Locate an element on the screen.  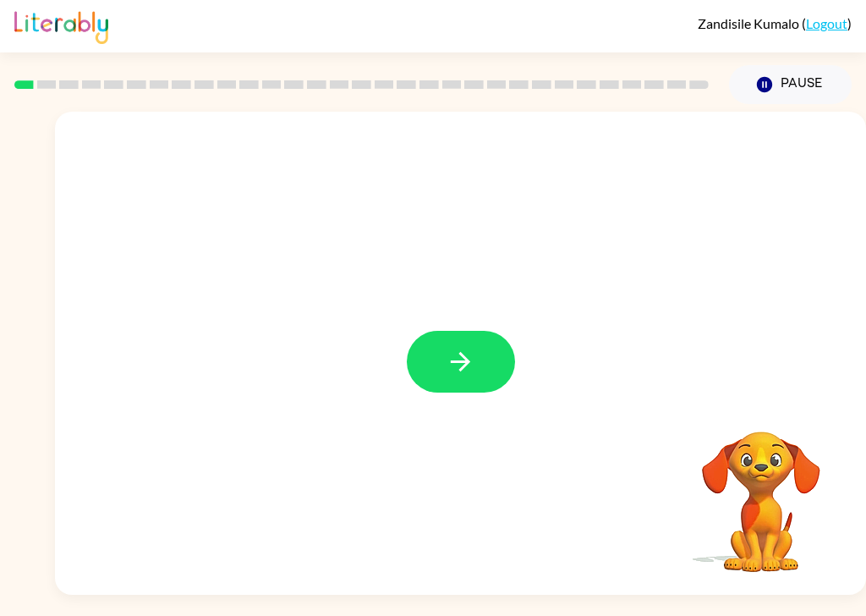
a: Logout is located at coordinates (827, 23).